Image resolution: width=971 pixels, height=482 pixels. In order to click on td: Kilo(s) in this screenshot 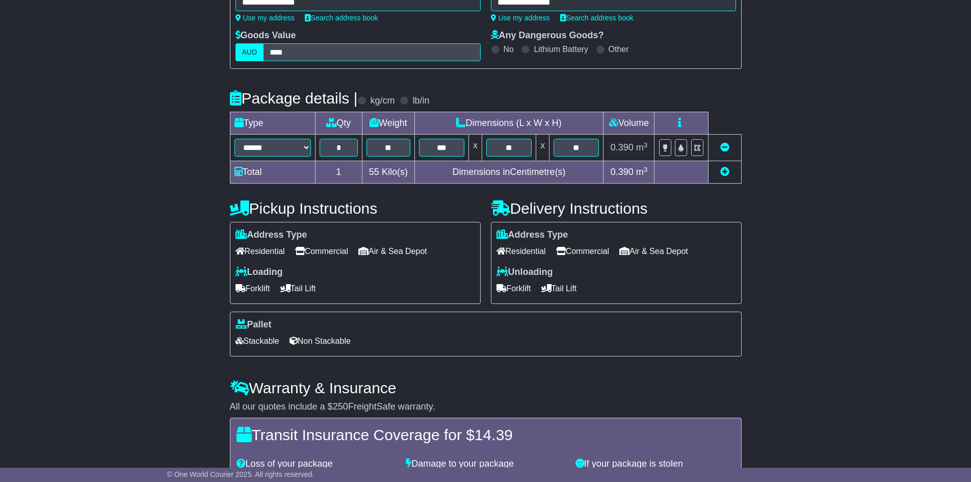, I will do `click(389, 172)`.